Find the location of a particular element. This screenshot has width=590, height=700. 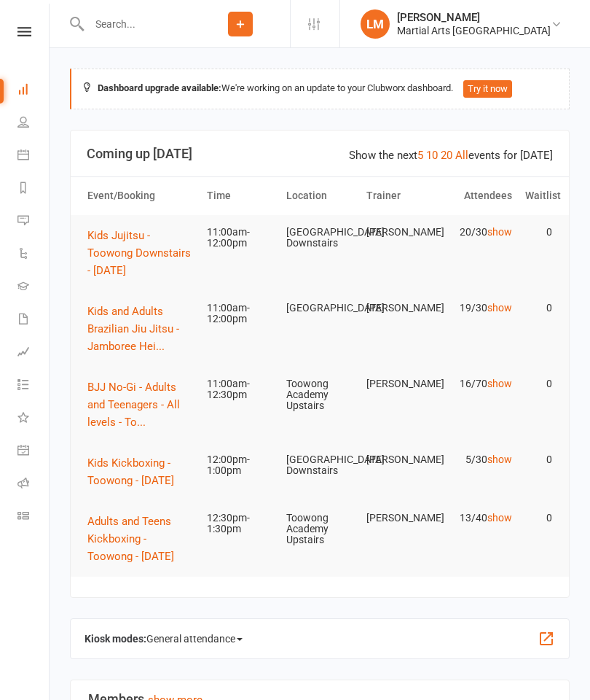

button: BJJ No-Gi - Adults and Teenagers - All levels - To... is located at coordinates (141, 405).